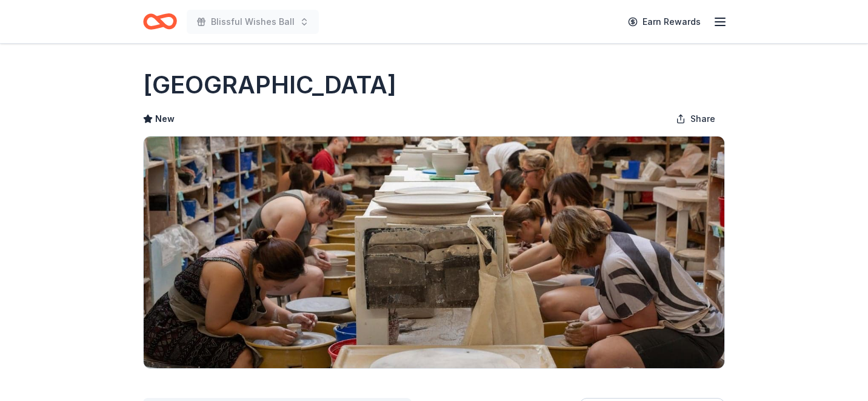 Image resolution: width=868 pixels, height=401 pixels. What do you see at coordinates (695, 119) in the screenshot?
I see `button: Share` at bounding box center [695, 119].